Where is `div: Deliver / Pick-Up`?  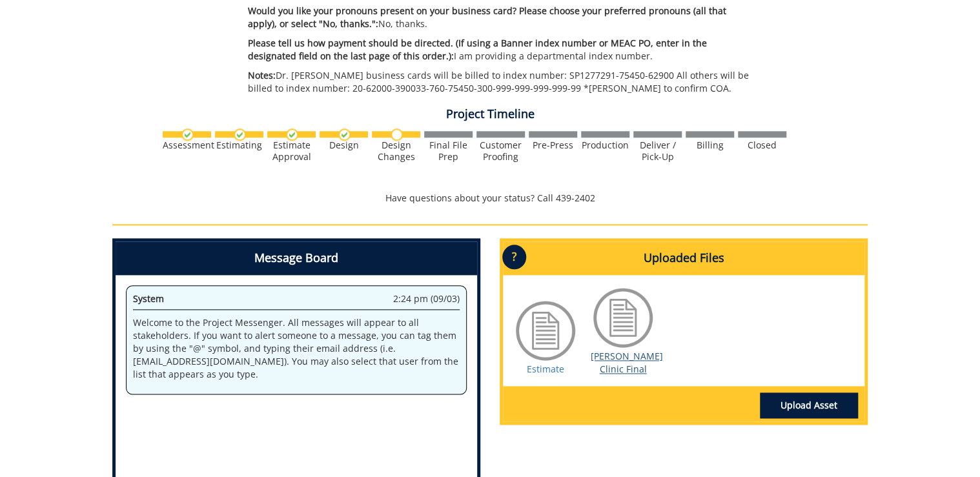
div: Deliver / Pick-Up is located at coordinates (657, 151).